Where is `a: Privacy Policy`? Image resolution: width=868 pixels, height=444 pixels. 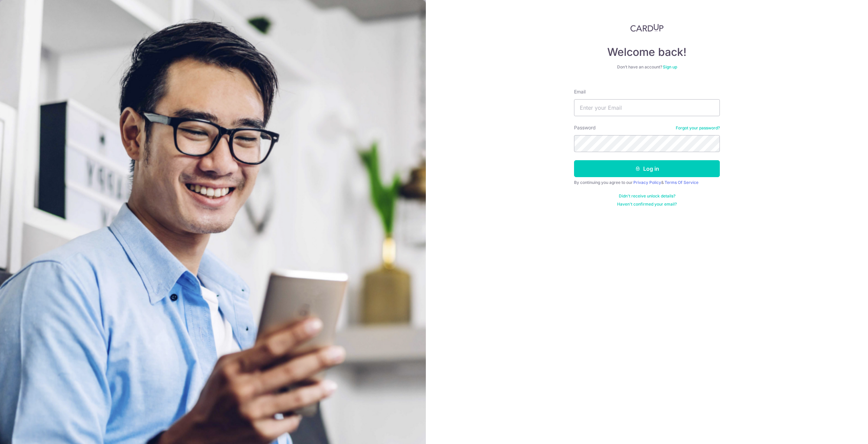
a: Privacy Policy is located at coordinates (647, 182).